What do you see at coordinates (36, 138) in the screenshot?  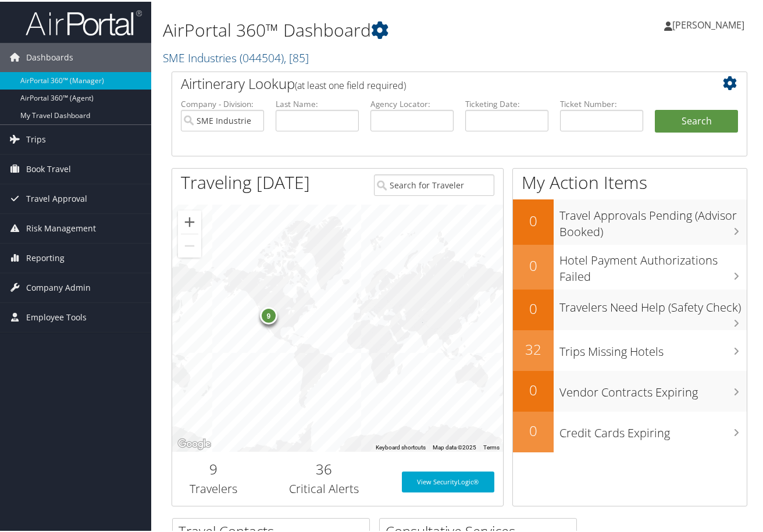 I see `span: Trips` at bounding box center [36, 138].